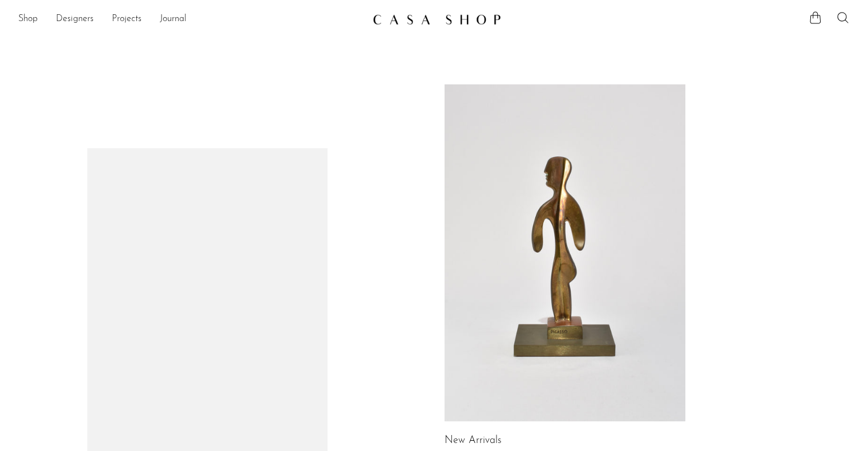  Describe the element at coordinates (75, 19) in the screenshot. I see `a: Designers` at that location.